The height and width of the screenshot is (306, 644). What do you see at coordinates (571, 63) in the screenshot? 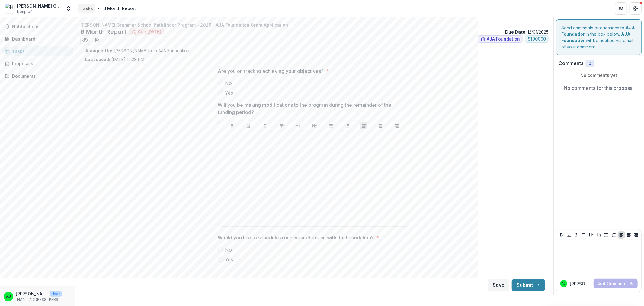
I see `h2: Comments` at bounding box center [571, 63].